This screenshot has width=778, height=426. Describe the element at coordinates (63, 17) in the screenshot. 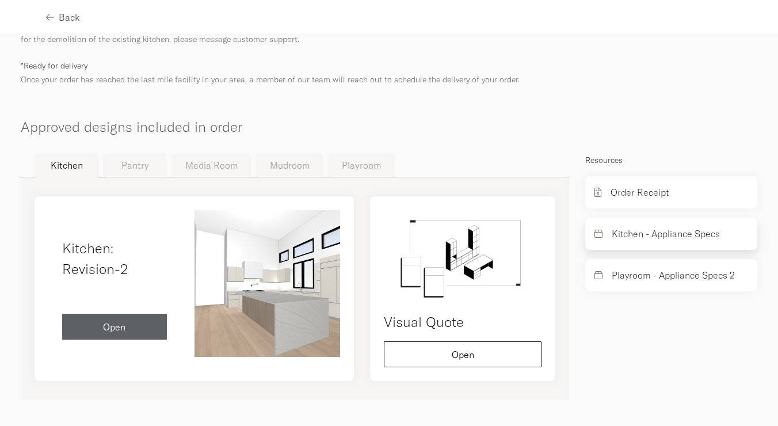

I see `button: Back` at that location.